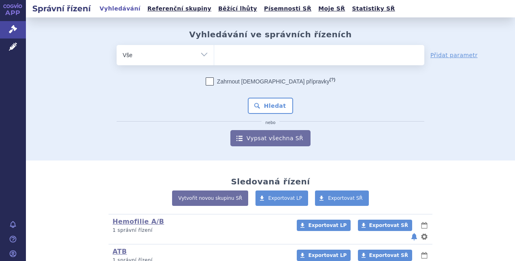  I want to click on a: Statistiky SŘ, so click(373, 8).